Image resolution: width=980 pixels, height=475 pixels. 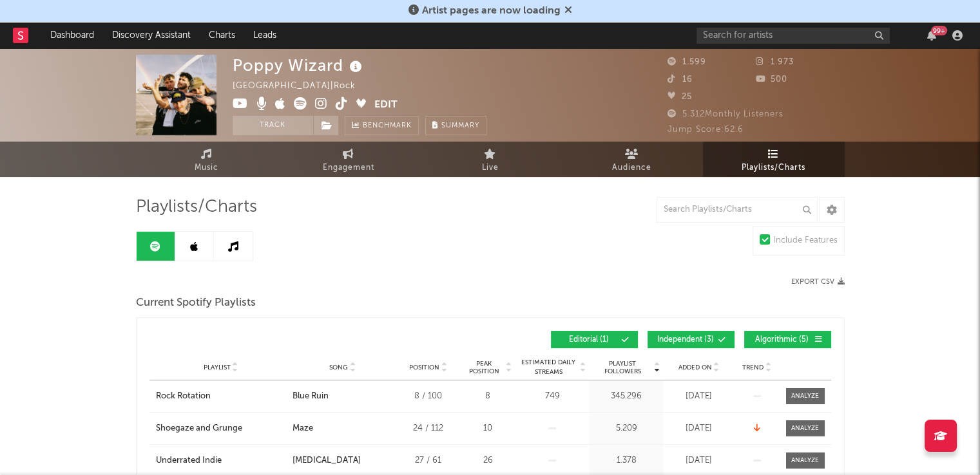 I want to click on div: 99 +, so click(x=939, y=30).